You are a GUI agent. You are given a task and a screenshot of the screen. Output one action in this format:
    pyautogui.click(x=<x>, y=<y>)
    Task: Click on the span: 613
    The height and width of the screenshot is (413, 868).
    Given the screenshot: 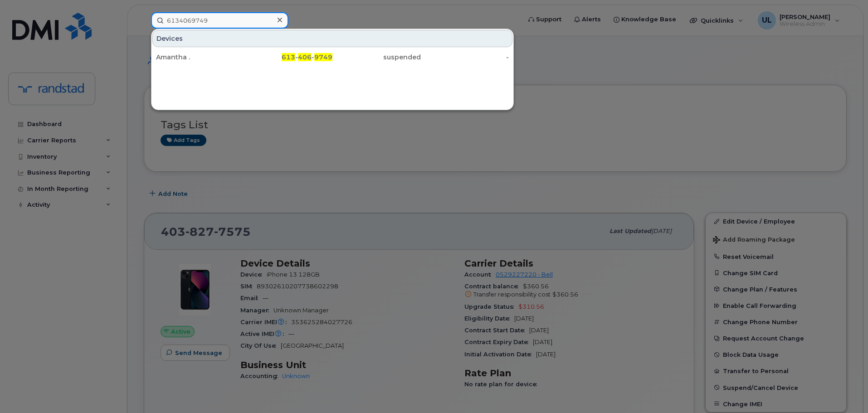 What is the action you would take?
    pyautogui.click(x=288, y=57)
    